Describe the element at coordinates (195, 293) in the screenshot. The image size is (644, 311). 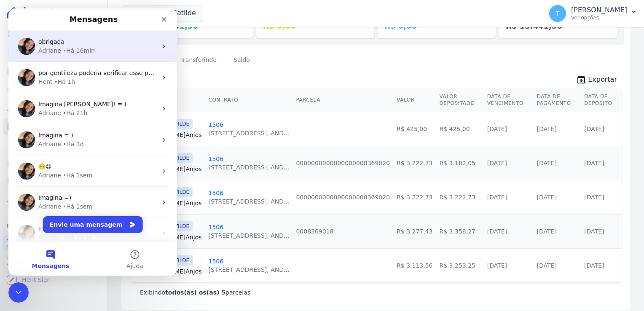
I see `p: Exibindo parcelas` at that location.